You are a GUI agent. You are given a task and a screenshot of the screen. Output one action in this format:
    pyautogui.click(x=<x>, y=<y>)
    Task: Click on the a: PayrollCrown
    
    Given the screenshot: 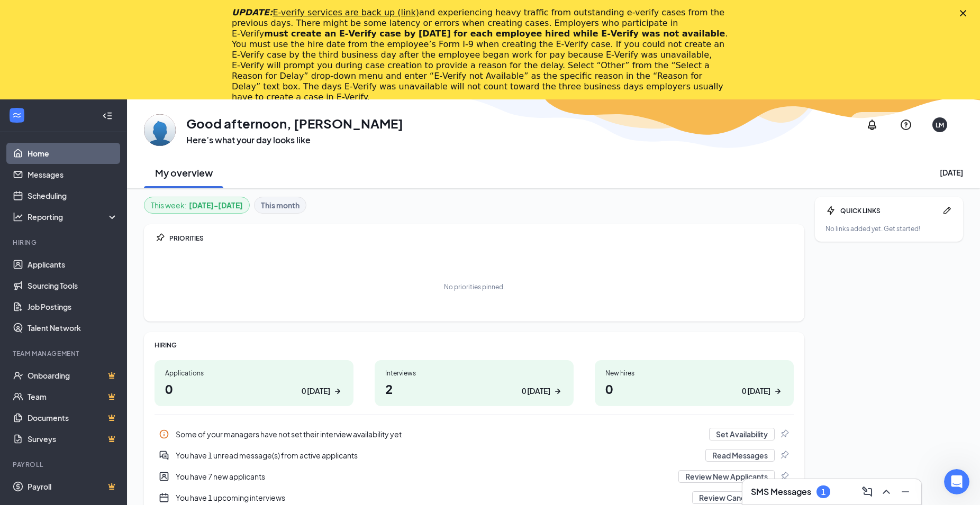 What is the action you would take?
    pyautogui.click(x=72, y=487)
    